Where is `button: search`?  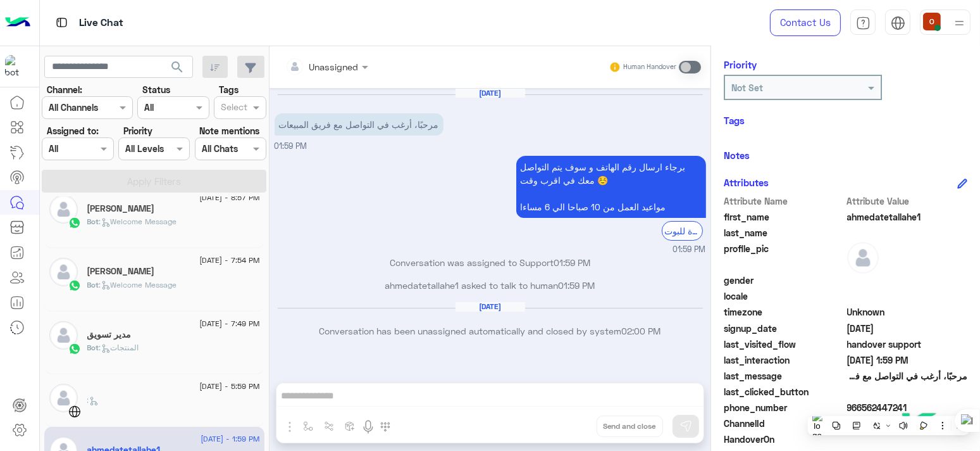
button: search is located at coordinates (177, 69).